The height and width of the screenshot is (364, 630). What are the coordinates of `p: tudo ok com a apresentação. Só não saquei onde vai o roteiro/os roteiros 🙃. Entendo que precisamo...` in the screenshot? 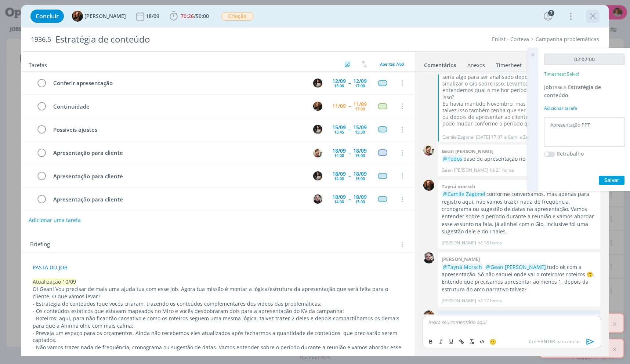 It's located at (519, 279).